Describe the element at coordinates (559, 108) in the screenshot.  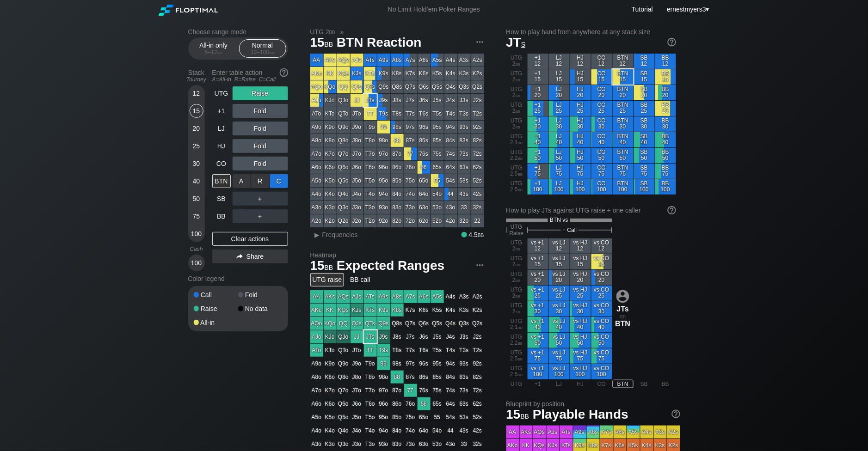
I see `div: LJ 25` at that location.